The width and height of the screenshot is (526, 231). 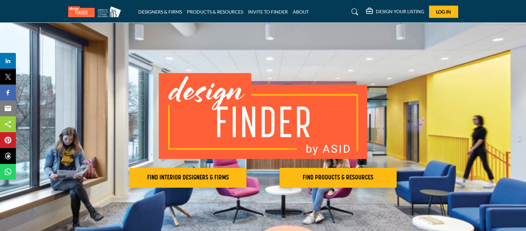 What do you see at coordinates (188, 178) in the screenshot?
I see `h2: FIND INTERIOR DESIGNERS & FIRMS` at bounding box center [188, 178].